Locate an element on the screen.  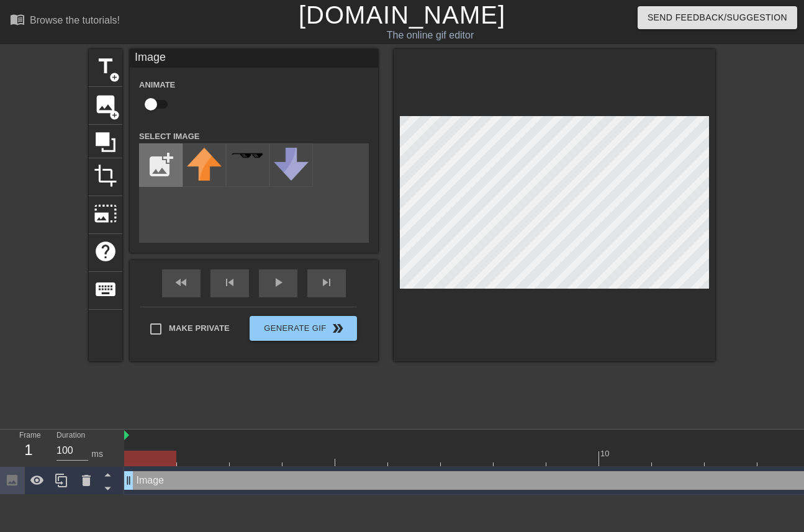
button: Generate Gif is located at coordinates (303, 329).